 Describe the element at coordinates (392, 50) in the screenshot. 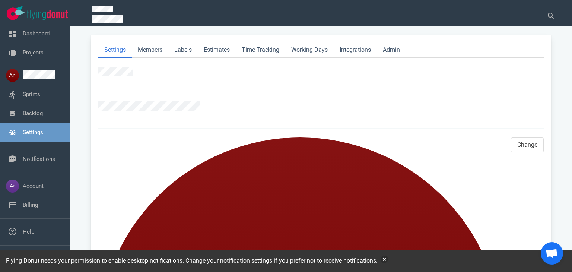

I see `a: Admin` at that location.